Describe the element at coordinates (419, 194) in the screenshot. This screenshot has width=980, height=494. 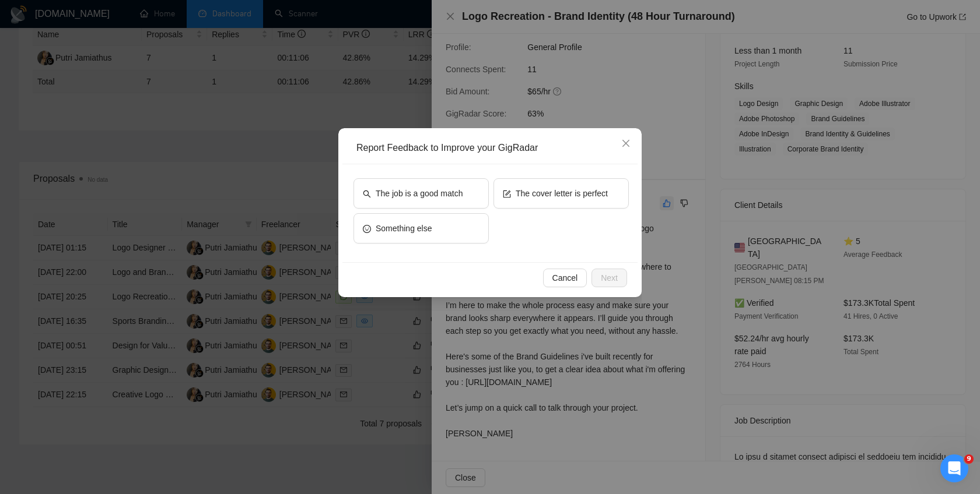
I see `span: The job is a good match` at that location.